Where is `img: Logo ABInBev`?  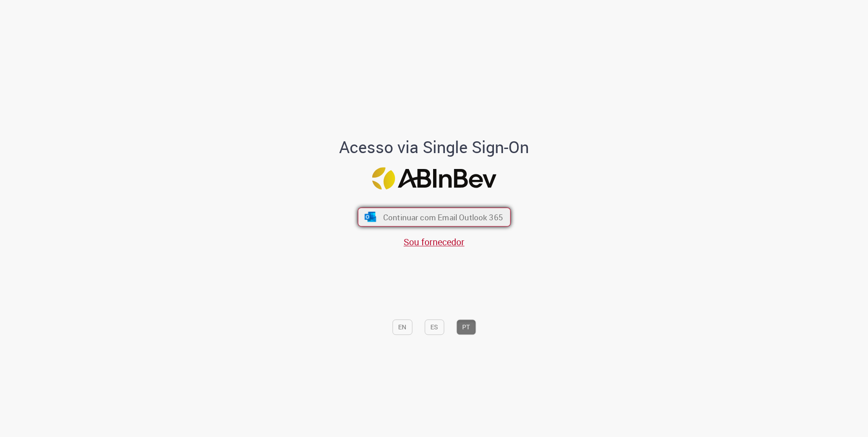 img: Logo ABInBev is located at coordinates (434, 178).